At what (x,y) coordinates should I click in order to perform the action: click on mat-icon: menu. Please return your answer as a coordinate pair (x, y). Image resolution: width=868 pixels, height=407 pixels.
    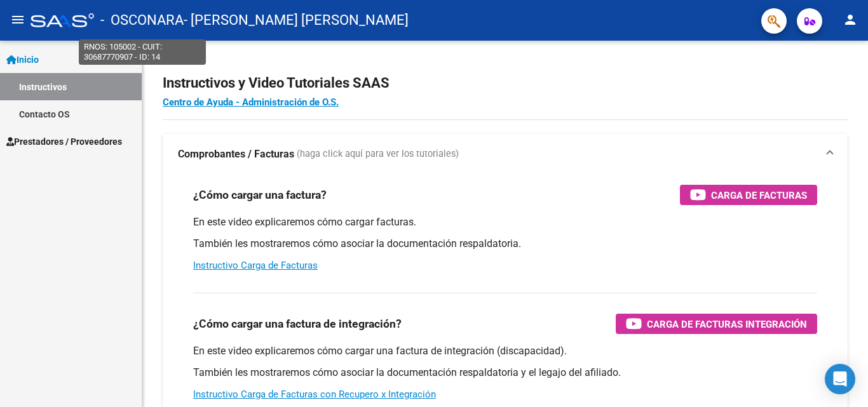
    Looking at the image, I should click on (17, 20).